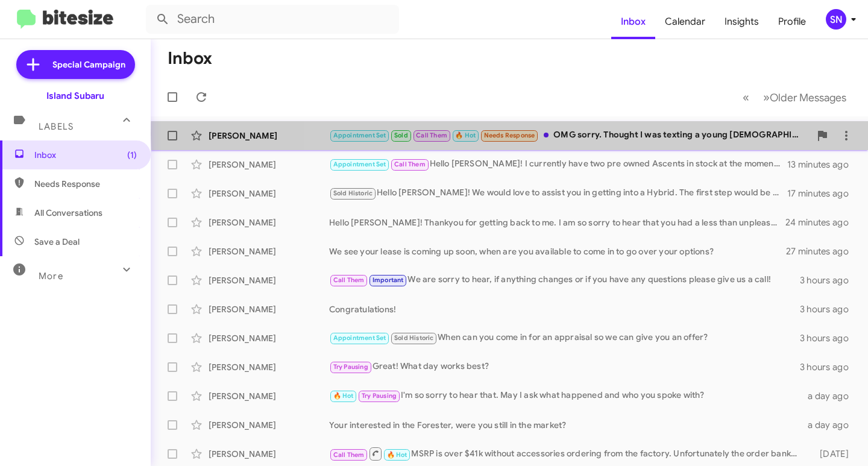 The height and width of the screenshot is (466, 868). Describe the element at coordinates (823, 165) in the screenshot. I see `div: 13 minutes ago` at that location.